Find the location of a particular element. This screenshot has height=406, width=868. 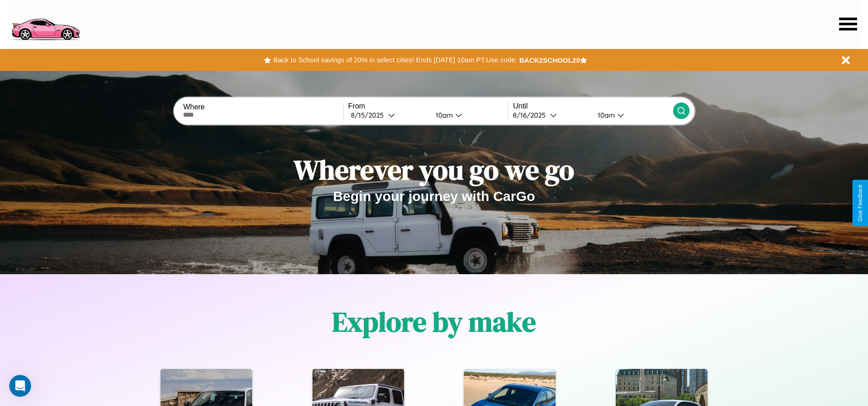

div: 8 / 15 / 2025 is located at coordinates (369, 115).